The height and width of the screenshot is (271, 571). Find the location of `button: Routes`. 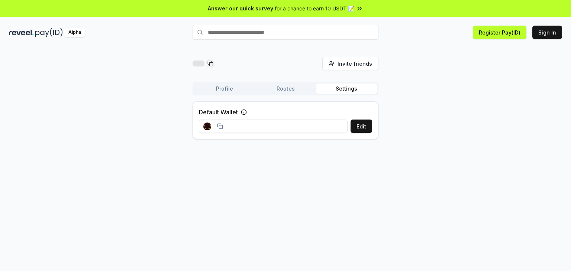

button: Routes is located at coordinates (286, 89).